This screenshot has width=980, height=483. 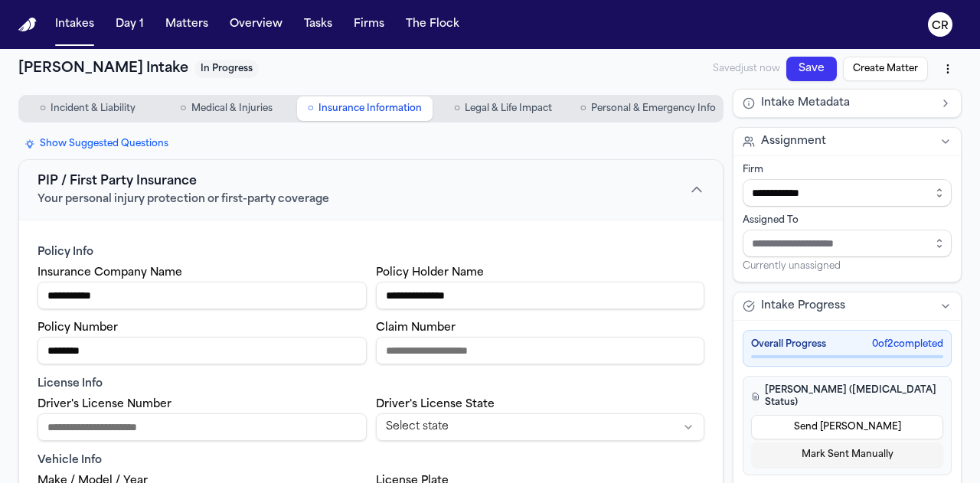 I want to click on a: Tasks, so click(x=318, y=24).